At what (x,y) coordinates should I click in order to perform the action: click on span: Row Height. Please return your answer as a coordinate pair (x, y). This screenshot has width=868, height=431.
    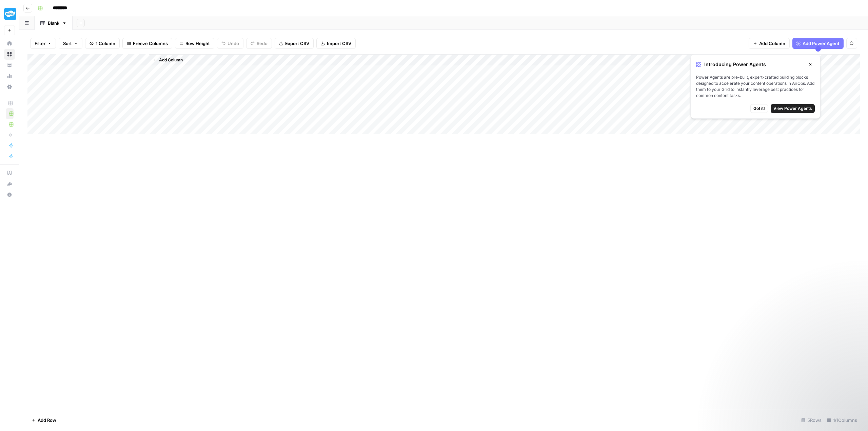
    Looking at the image, I should click on (198, 43).